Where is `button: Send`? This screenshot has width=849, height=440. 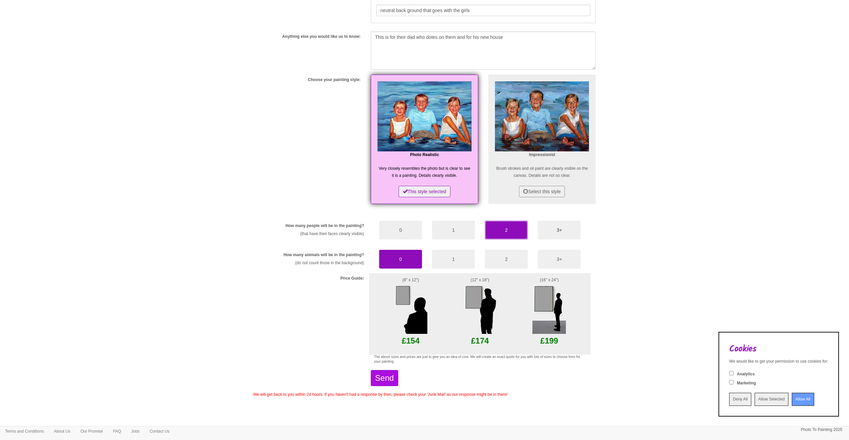
button: Send is located at coordinates (385, 378).